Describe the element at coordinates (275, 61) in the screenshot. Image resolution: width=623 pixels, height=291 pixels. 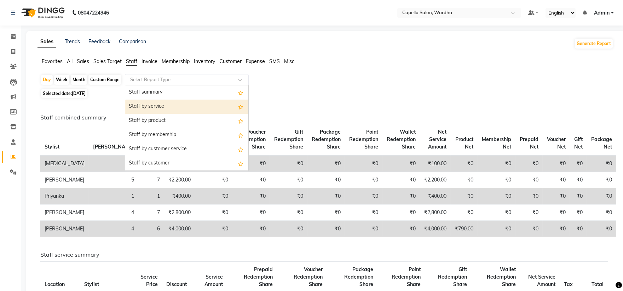
I see `span: SMS` at that location.